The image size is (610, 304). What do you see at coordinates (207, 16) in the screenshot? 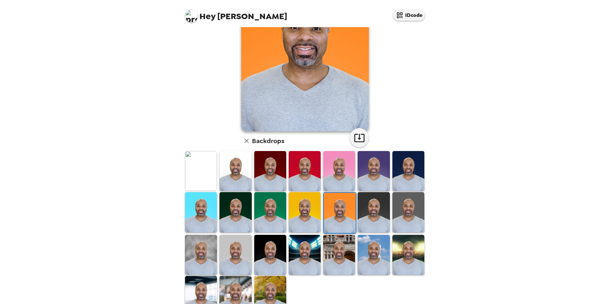
I see `span: Hey` at bounding box center [207, 16].